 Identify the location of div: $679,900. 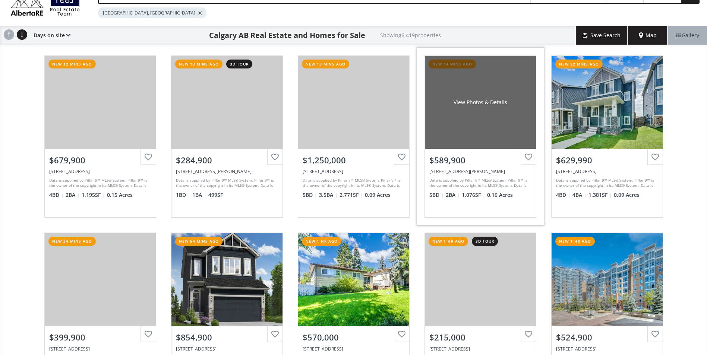
(100, 160).